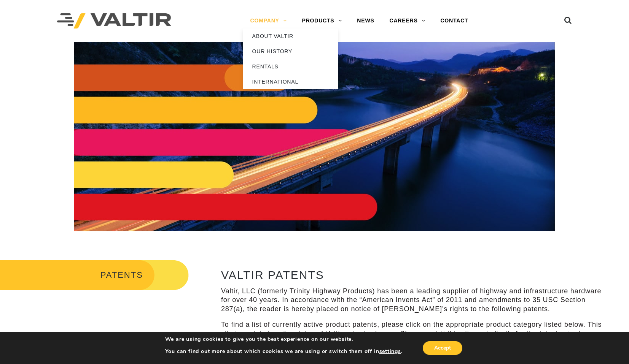 This screenshot has width=629, height=364. What do you see at coordinates (284, 351) in the screenshot?
I see `p: You can find out more about which cookies we are using or switch them off in .` at bounding box center [284, 351].